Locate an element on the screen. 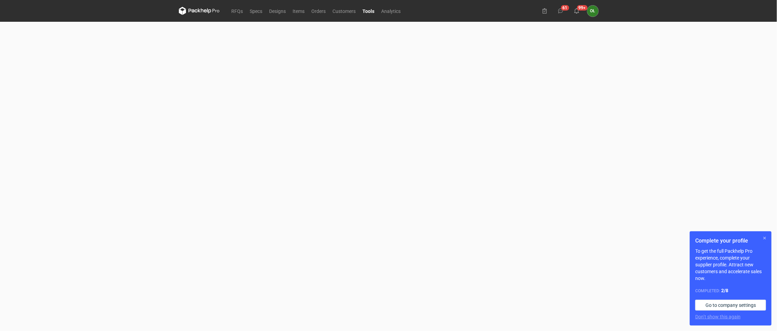 Image resolution: width=777 pixels, height=331 pixels. div: Olga Łopatowicz is located at coordinates (593, 11).